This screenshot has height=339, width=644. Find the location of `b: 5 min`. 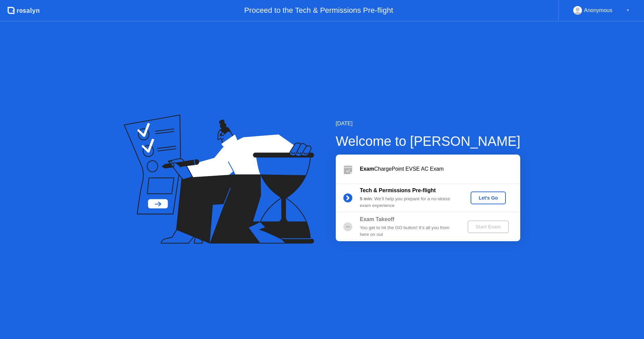

b: 5 min is located at coordinates (366, 198).